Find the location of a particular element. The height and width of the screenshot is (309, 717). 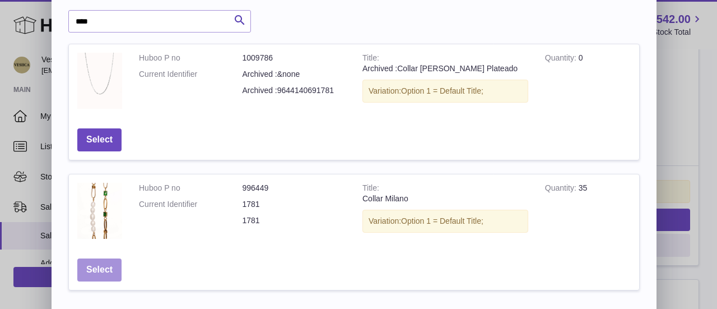

img: Archived :Collar Cadena Lisbeth Plateado is located at coordinates (100, 81).